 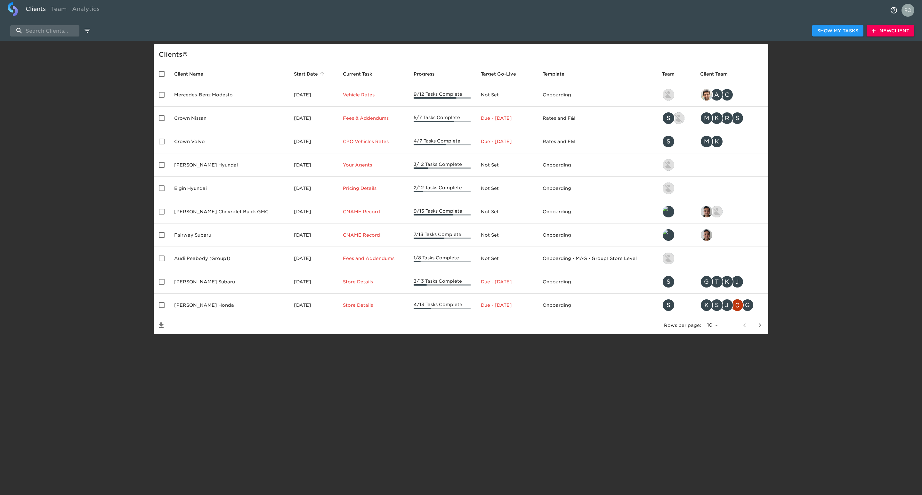 I want to click on a: Analytics, so click(x=86, y=10).